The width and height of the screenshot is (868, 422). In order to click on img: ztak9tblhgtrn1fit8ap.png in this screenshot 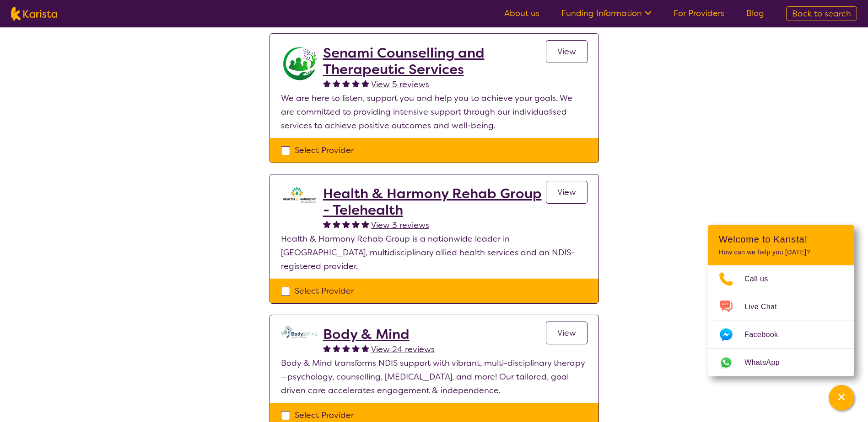, I will do `click(299, 195)`.